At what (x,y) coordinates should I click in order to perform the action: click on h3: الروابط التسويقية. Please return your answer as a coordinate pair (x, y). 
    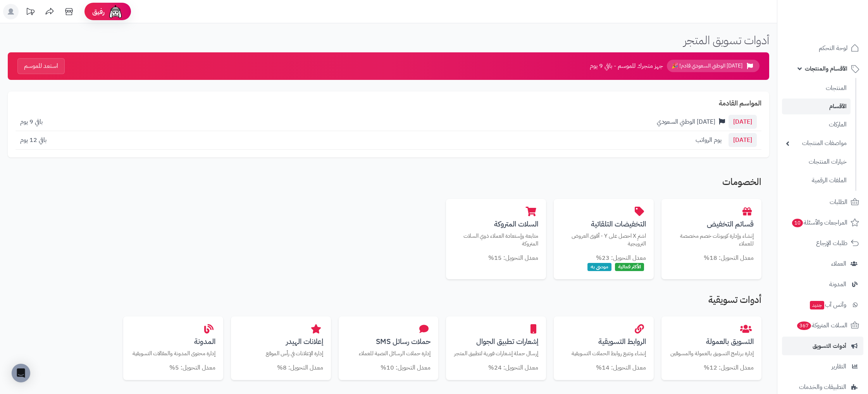
    Looking at the image, I should click on (604, 342).